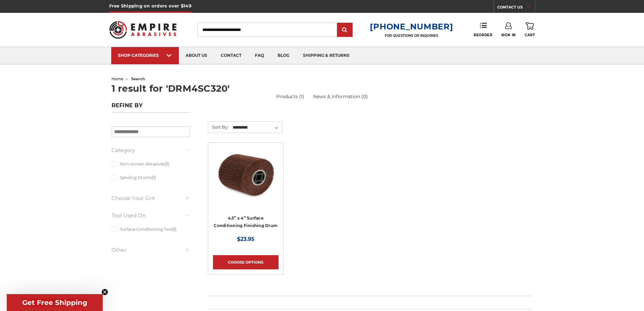 The image size is (644, 311). What do you see at coordinates (218, 127) in the screenshot?
I see `label: Sort By:` at bounding box center [218, 127].